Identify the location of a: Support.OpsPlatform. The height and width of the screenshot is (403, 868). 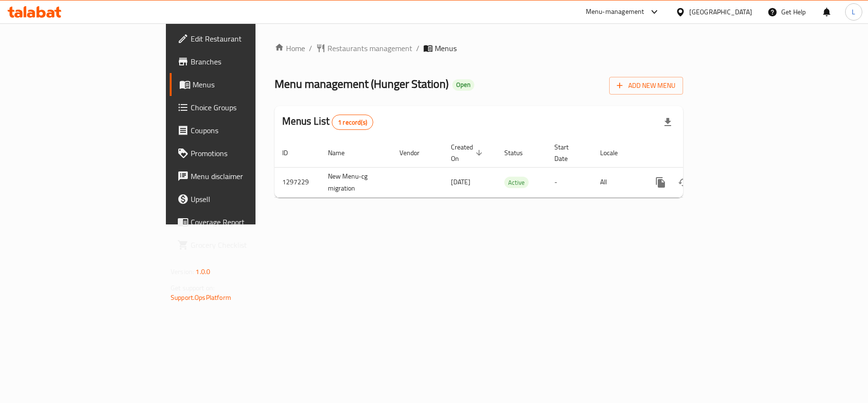
(201, 297).